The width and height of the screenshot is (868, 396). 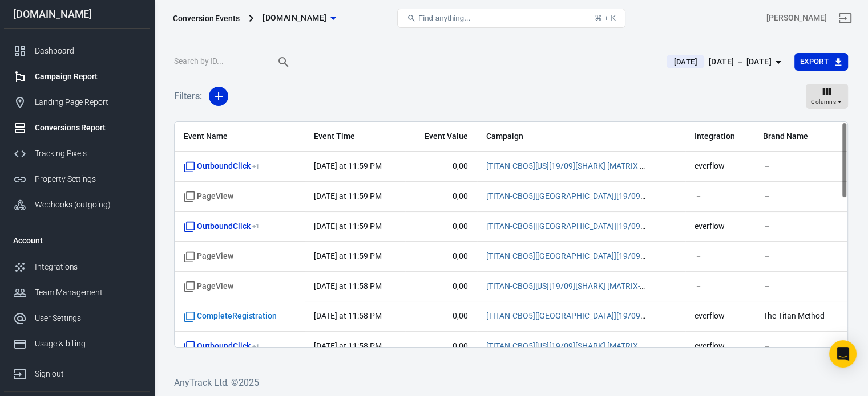 I want to click on span: Event Value, so click(x=441, y=137).